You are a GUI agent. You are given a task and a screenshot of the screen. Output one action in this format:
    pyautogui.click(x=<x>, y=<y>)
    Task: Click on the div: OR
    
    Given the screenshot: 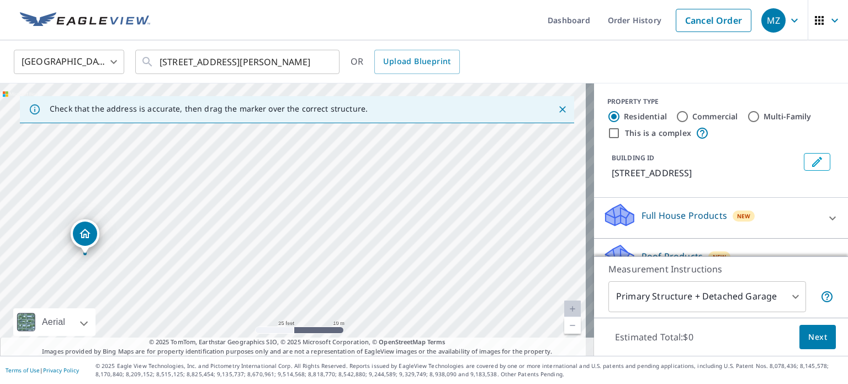 What is the action you would take?
    pyautogui.click(x=405, y=62)
    